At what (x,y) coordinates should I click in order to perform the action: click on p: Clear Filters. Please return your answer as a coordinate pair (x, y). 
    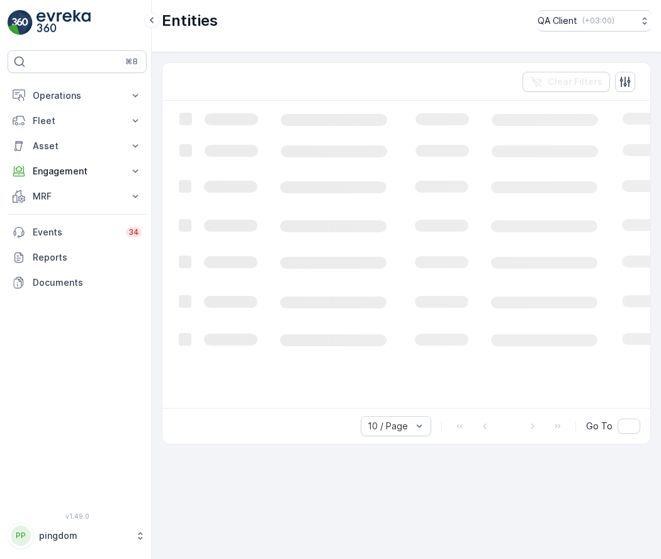
    Looking at the image, I should click on (574, 82).